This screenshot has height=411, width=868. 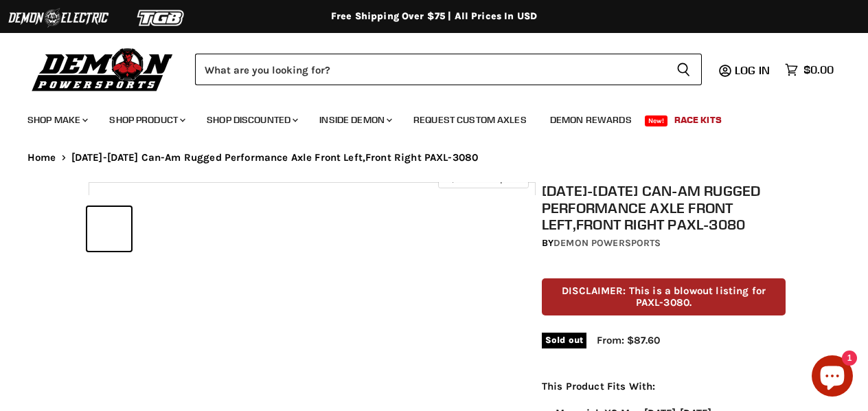 I want to click on p: DISCLAIMER: This is a blowout listing for PAXL-3080., so click(x=663, y=297).